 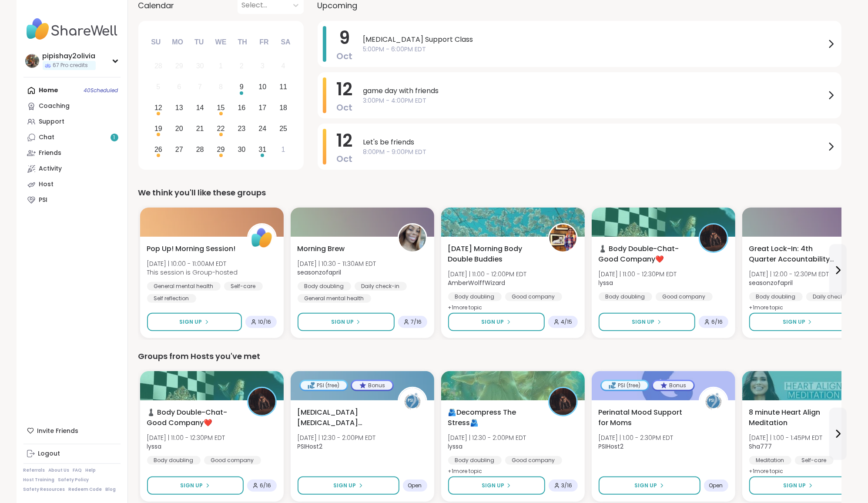 I want to click on div: 7, so click(x=200, y=87).